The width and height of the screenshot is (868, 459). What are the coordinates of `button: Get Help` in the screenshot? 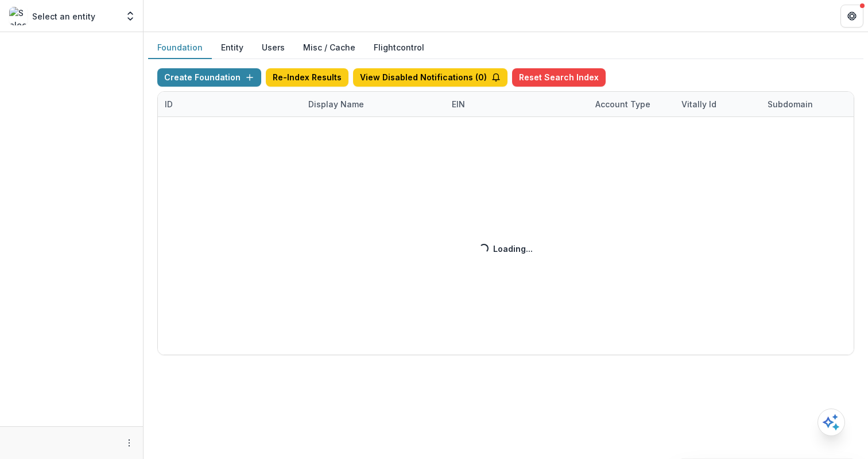 It's located at (852, 16).